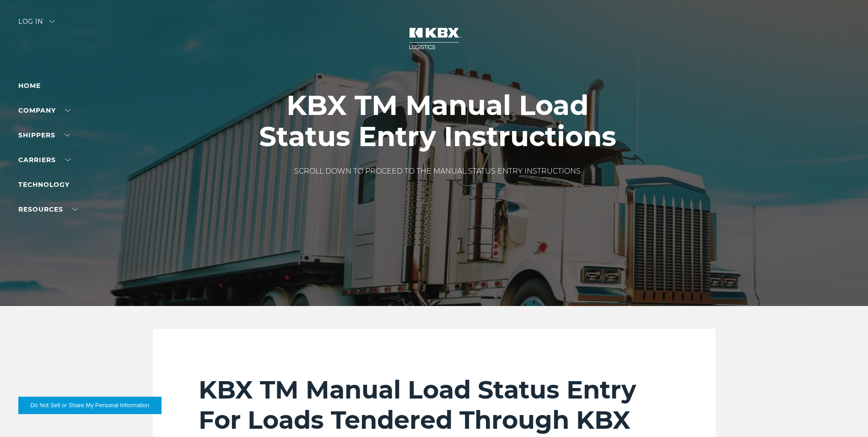 The height and width of the screenshot is (437, 868). What do you see at coordinates (90, 405) in the screenshot?
I see `button: Do Not Sell or Share My Personal Information` at bounding box center [90, 405].